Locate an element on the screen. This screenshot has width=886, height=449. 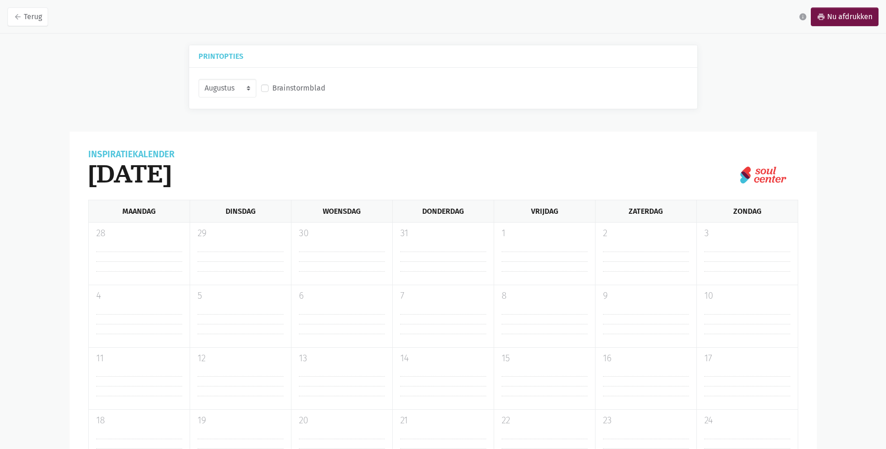
p: 24 is located at coordinates (747, 421).